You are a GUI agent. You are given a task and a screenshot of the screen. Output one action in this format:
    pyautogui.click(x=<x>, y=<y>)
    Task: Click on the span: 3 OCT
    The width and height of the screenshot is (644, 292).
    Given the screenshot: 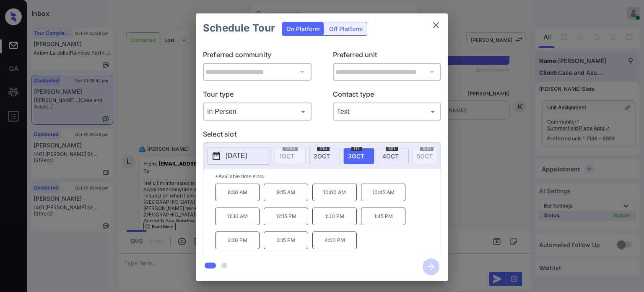 What is the action you would take?
    pyautogui.click(x=356, y=156)
    